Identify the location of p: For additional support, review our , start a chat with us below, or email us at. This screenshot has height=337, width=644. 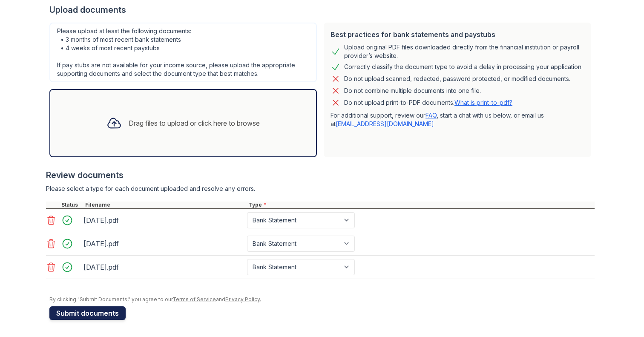
(458, 119).